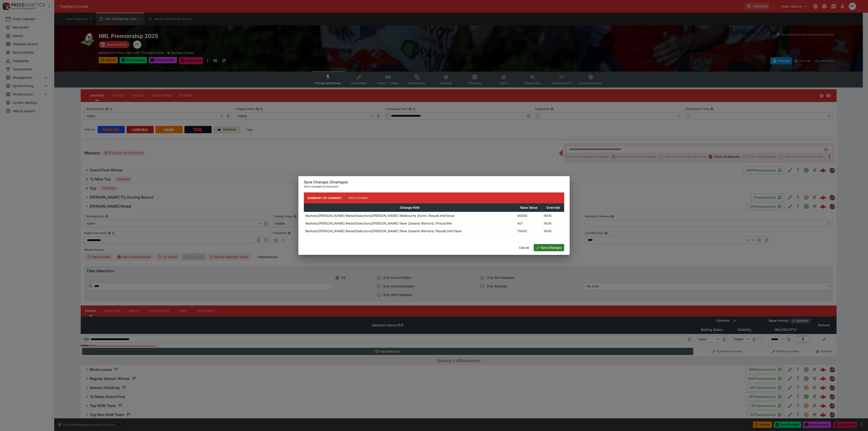  What do you see at coordinates (529, 216) in the screenshot?
I see `td: 40000` at bounding box center [529, 216].